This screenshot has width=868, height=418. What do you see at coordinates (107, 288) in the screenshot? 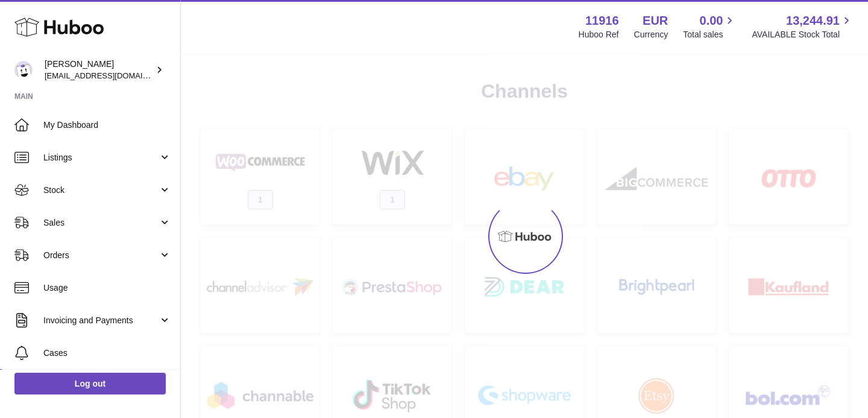
I see `span: Usage` at bounding box center [107, 288].